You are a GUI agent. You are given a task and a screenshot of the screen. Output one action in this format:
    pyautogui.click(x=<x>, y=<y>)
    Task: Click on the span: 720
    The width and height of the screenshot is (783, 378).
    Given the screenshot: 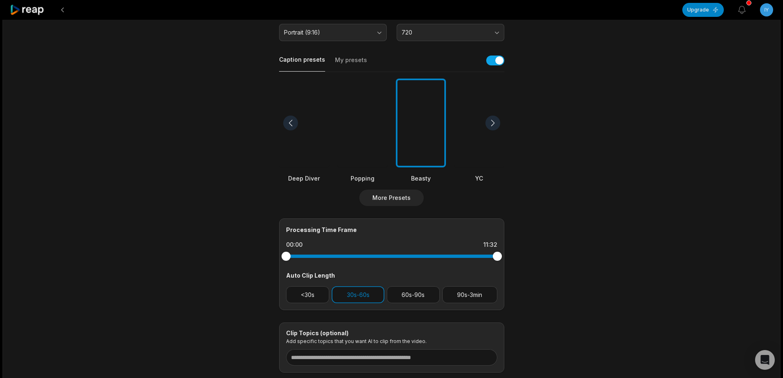 What is the action you would take?
    pyautogui.click(x=445, y=32)
    